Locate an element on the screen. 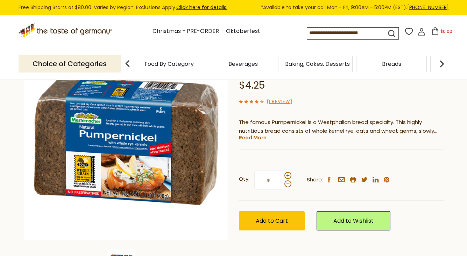  img: previous arrow is located at coordinates (128, 64).